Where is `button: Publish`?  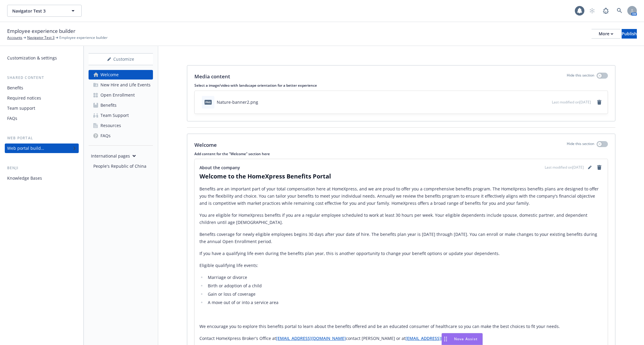 button: Publish is located at coordinates (629, 33).